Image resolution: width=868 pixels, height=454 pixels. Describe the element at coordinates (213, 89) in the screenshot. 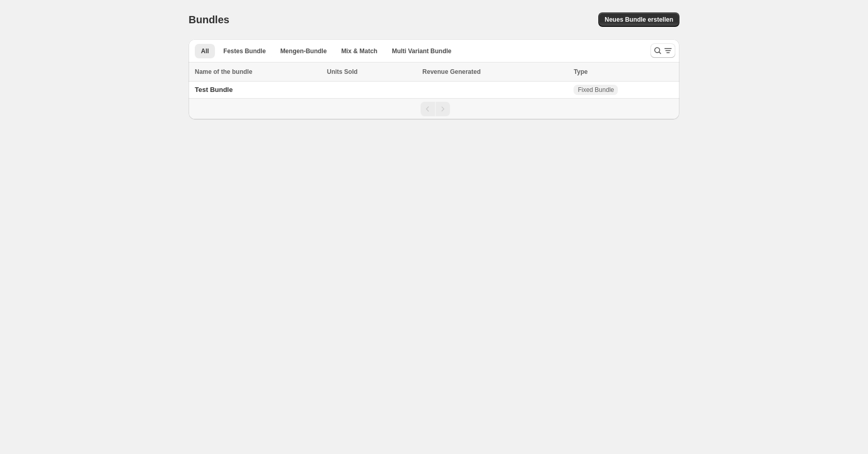

I see `span: Test Bundle` at that location.